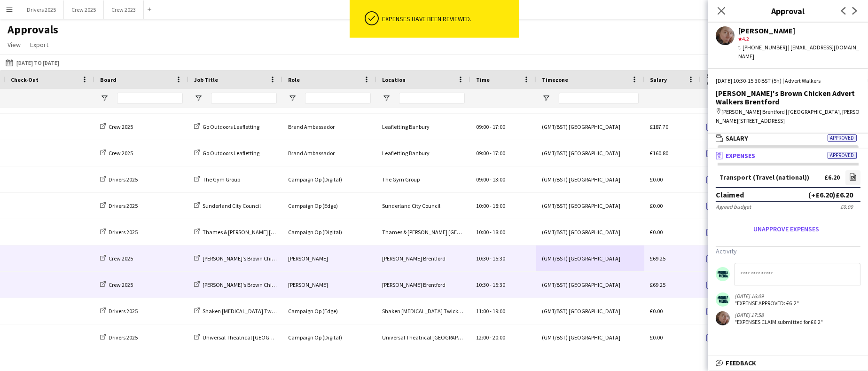  Describe the element at coordinates (499, 311) in the screenshot. I see `span: 19:00` at that location.